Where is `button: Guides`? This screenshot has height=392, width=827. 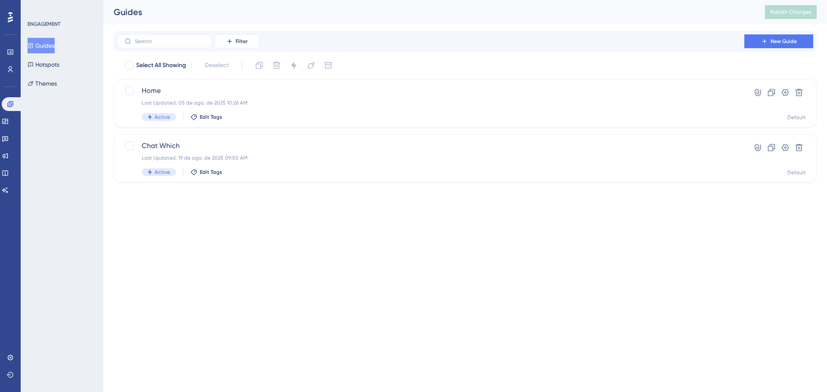
button: Guides is located at coordinates (41, 46).